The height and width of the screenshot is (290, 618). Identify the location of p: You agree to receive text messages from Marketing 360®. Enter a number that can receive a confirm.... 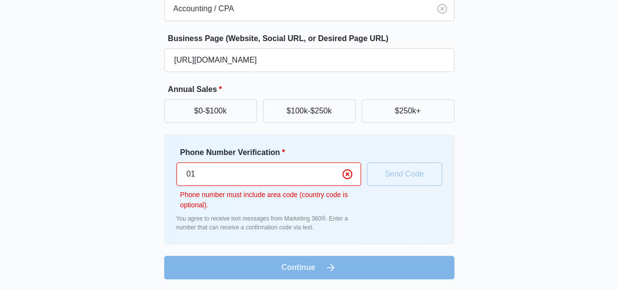
(269, 223).